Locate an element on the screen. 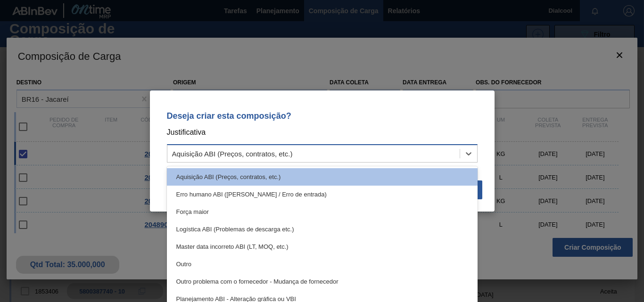 The height and width of the screenshot is (302, 644). div: Outro problema com o fornecedor - Mudança de fornecedor is located at coordinates (322, 282).